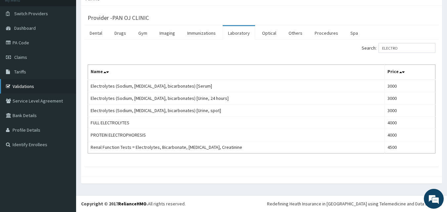 The width and height of the screenshot is (447, 212). Describe the element at coordinates (118, 18) in the screenshot. I see `h3: Provider - PAN OJ CLINIC` at that location.